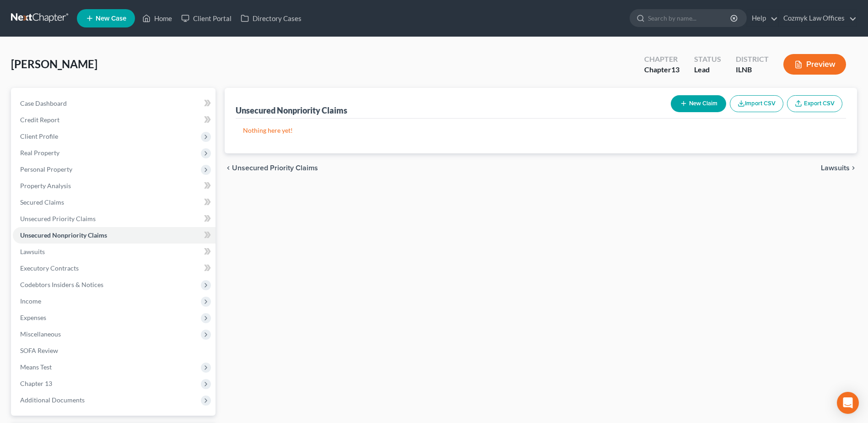  What do you see at coordinates (40, 152) in the screenshot?
I see `span: Real Property` at bounding box center [40, 152].